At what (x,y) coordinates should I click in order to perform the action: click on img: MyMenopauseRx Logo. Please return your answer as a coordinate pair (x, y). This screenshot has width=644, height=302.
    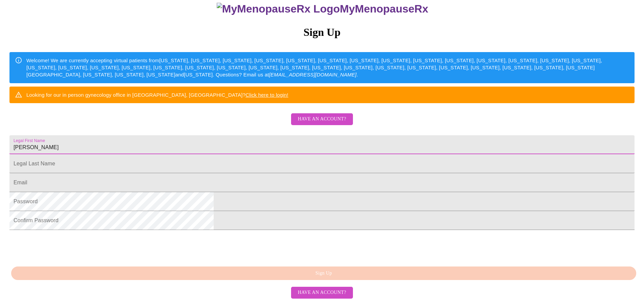
    Looking at the image, I should click on (278, 9).